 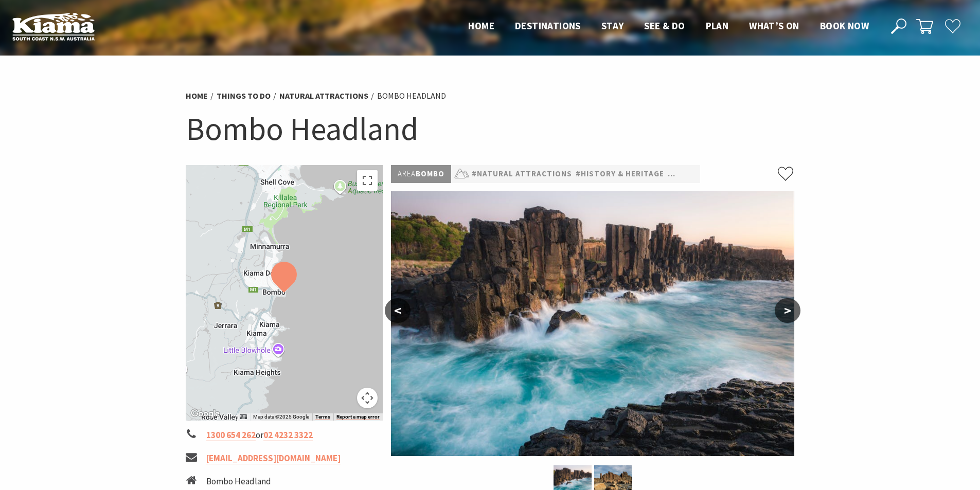 What do you see at coordinates (717, 25) in the screenshot?
I see `span: Plan` at bounding box center [717, 25].